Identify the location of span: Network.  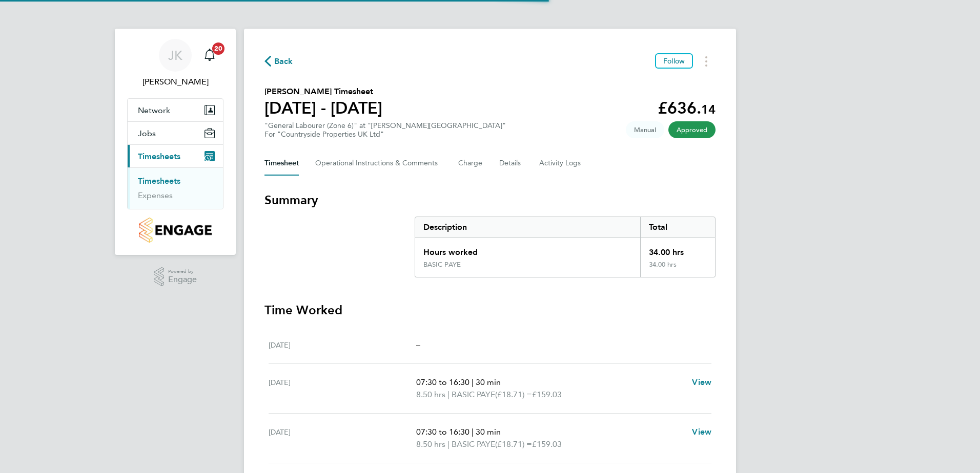
(154, 110).